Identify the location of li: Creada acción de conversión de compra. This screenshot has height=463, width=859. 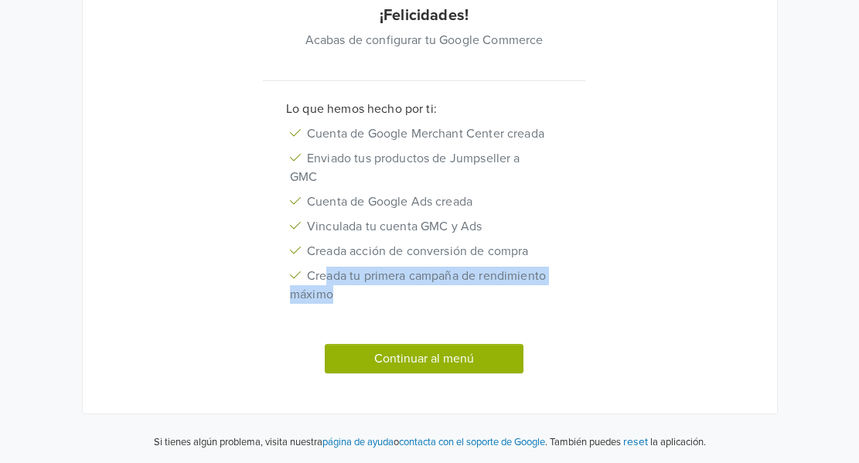
(418, 251).